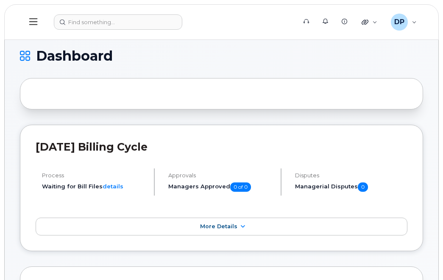  I want to click on h4: Approvals, so click(221, 175).